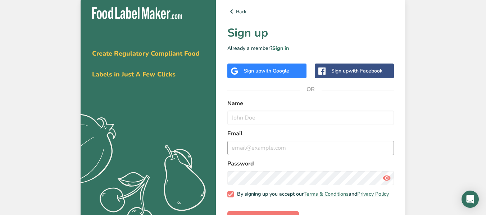 Image resolution: width=486 pixels, height=215 pixels. What do you see at coordinates (310, 164) in the screenshot?
I see `label: Password` at bounding box center [310, 164].